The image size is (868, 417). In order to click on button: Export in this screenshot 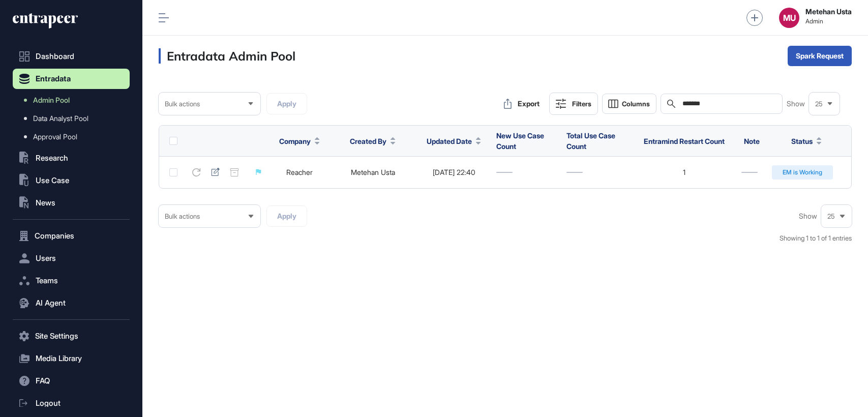, I will do `click(522, 104)`.